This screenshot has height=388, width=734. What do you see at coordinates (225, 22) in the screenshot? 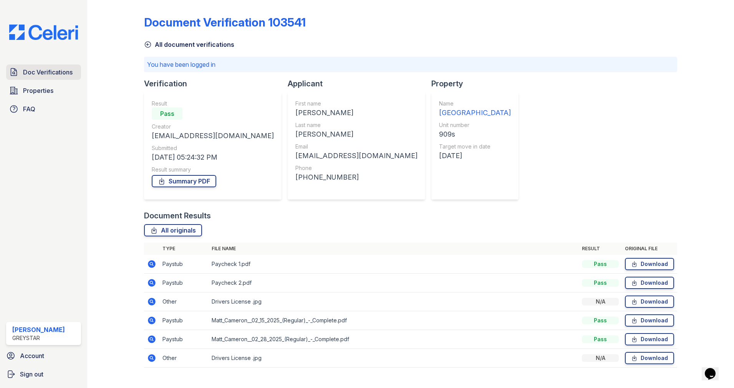
I see `div: Document Verification 103541` at bounding box center [225, 22].